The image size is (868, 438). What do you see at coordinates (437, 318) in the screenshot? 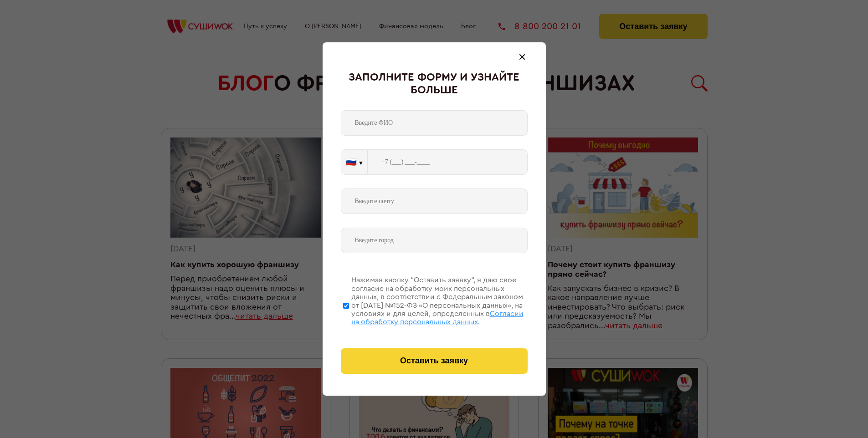
I see `span: Согласии на обработку персональных данных` at bounding box center [437, 318].